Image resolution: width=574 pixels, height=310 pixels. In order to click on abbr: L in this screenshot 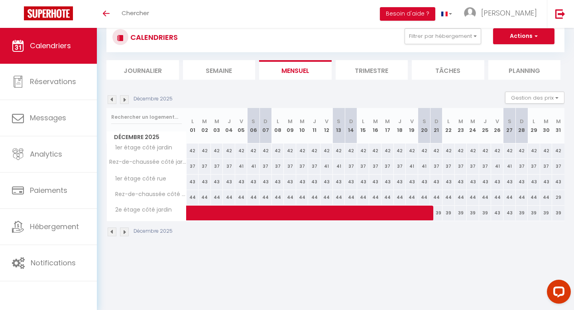, I will do `click(193, 121)`.